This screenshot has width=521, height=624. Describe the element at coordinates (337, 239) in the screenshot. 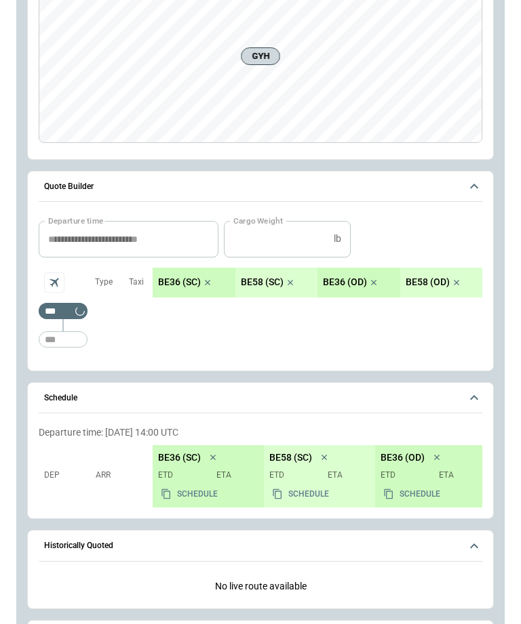

I see `p: lb` at that location.